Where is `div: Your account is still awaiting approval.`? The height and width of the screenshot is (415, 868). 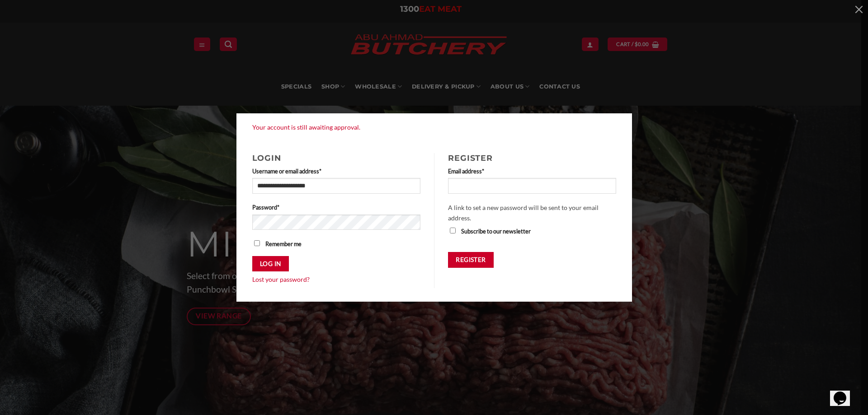 div: Your account is still awaiting approval. is located at coordinates (434, 127).